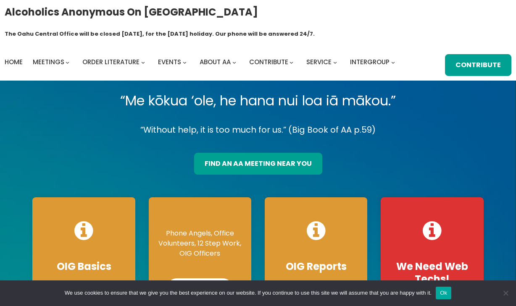 The width and height of the screenshot is (516, 306). Describe the element at coordinates (335, 62) in the screenshot. I see `button: Service submenu` at that location.